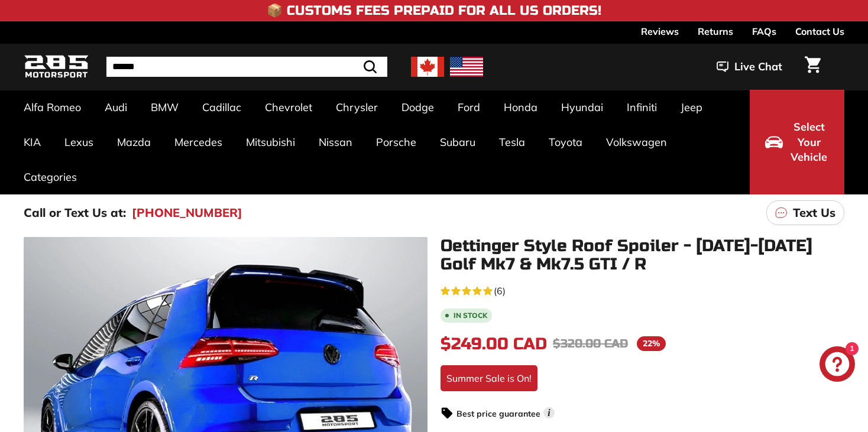 This screenshot has width=868, height=432. Describe the element at coordinates (805, 213) in the screenshot. I see `a: Text Us` at that location.